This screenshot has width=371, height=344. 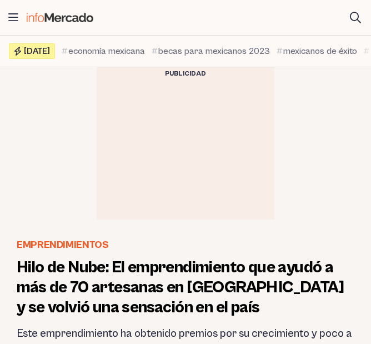 I want to click on a: mexicanos de éxito, so click(x=316, y=51).